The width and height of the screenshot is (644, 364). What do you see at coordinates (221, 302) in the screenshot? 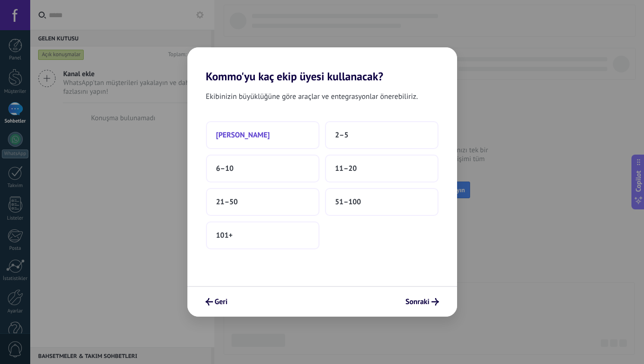
I see `span: Geri` at bounding box center [221, 302].